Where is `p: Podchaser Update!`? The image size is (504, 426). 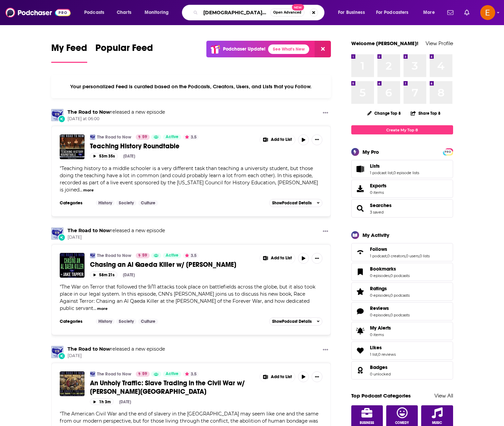
p: Podchaser Update! is located at coordinates (245, 49).